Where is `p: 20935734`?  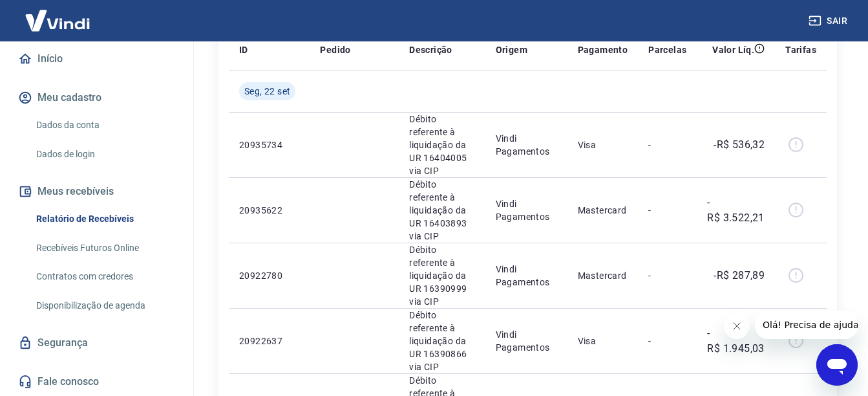 p: 20935734 is located at coordinates (269, 145).